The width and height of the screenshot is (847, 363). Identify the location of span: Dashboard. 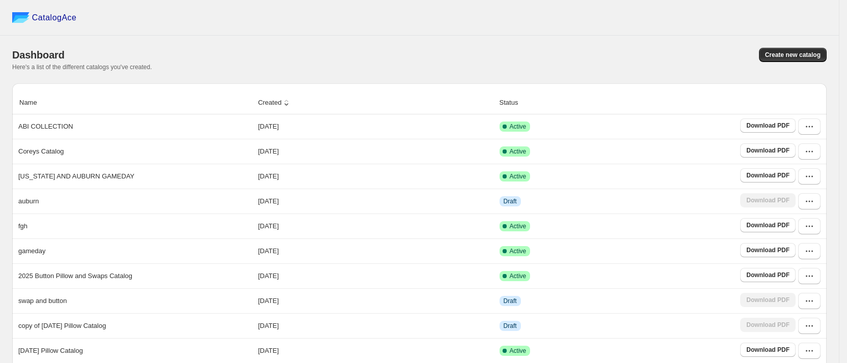
(38, 55).